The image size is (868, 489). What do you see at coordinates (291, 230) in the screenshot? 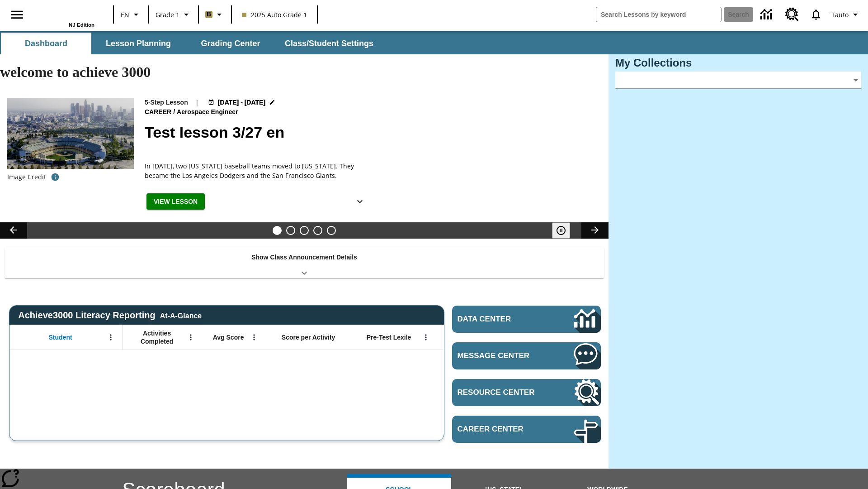
I see `button: Slide 2 Ask the Scientist: Furry Friends` at bounding box center [291, 230].